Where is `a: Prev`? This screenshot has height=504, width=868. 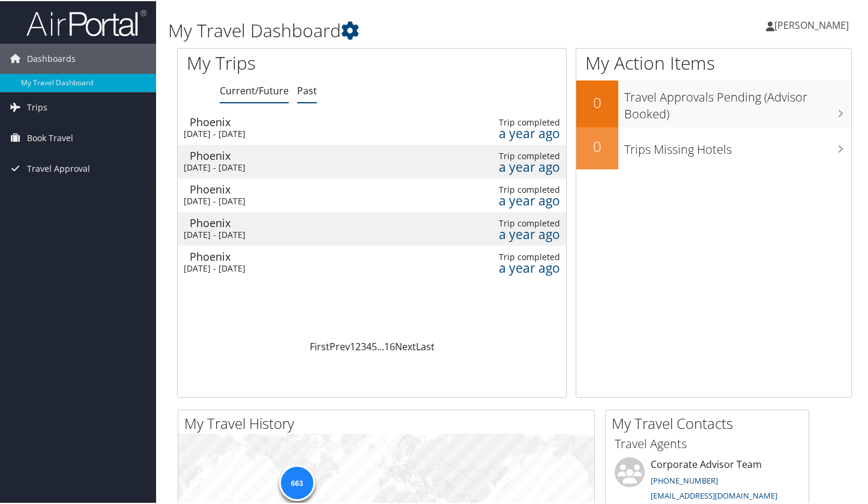 a: Prev is located at coordinates (340, 346).